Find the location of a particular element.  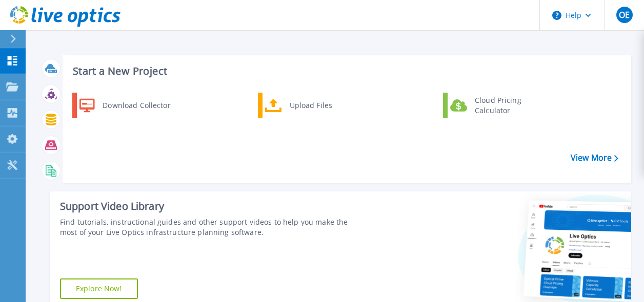

h3: Start a New Project is located at coordinates (345, 71).